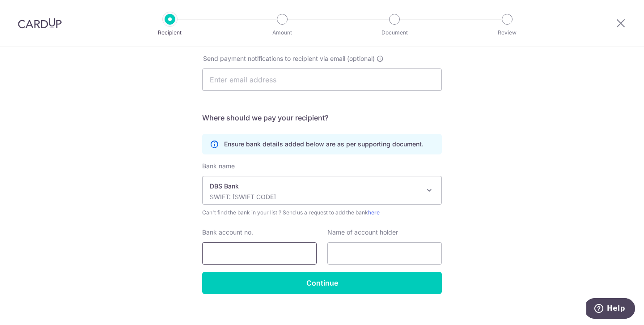  I want to click on span: DBS Bank, so click(322, 190).